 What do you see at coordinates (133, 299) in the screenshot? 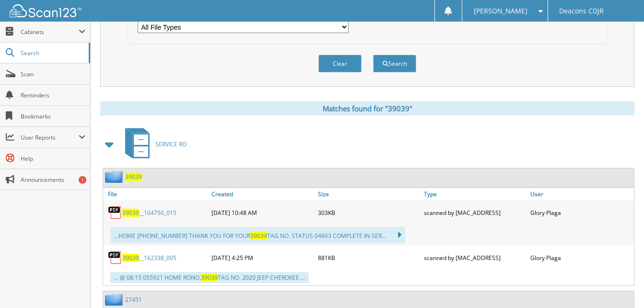
I see `a: 27451` at bounding box center [133, 299].